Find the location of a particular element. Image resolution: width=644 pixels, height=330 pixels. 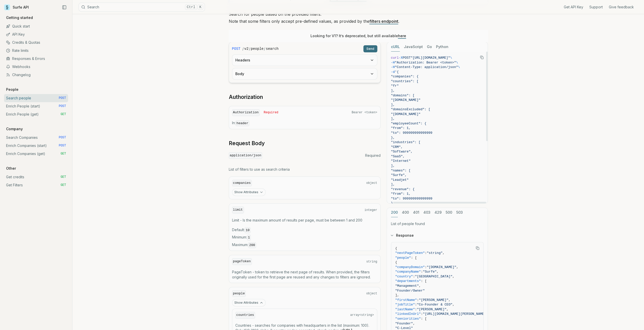

span: "C-Level" is located at coordinates (404, 328).